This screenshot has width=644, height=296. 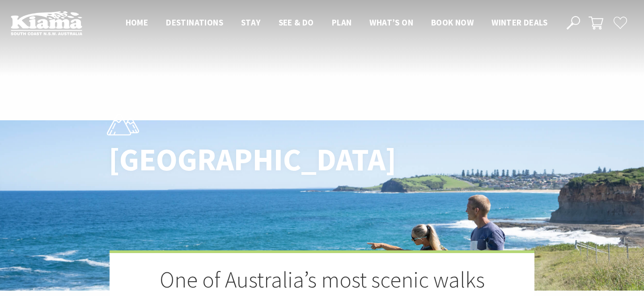 What do you see at coordinates (342, 23) in the screenshot?
I see `span: Plan` at bounding box center [342, 23].